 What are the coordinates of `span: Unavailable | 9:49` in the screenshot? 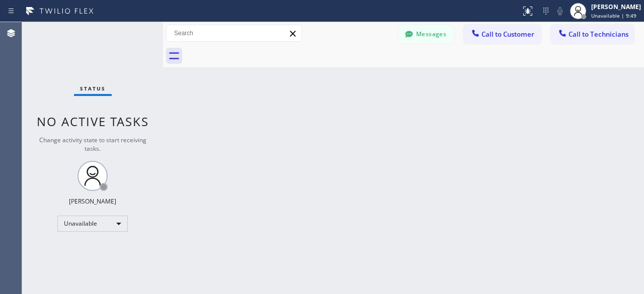 It's located at (613, 16).